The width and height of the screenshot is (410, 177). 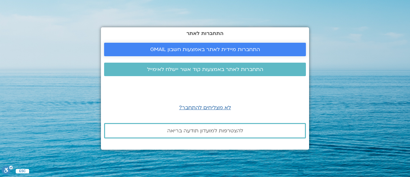 What do you see at coordinates (205, 107) in the screenshot?
I see `a: לא מצליחים להתחבר?` at bounding box center [205, 107].